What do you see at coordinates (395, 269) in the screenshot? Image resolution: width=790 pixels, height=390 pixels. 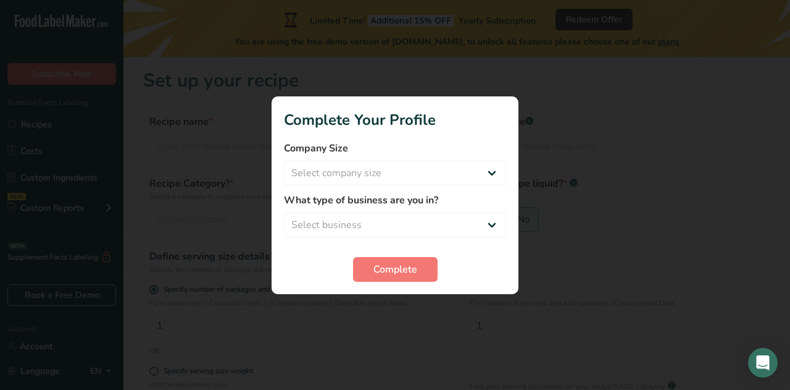 I see `button: Complete` at bounding box center [395, 269].